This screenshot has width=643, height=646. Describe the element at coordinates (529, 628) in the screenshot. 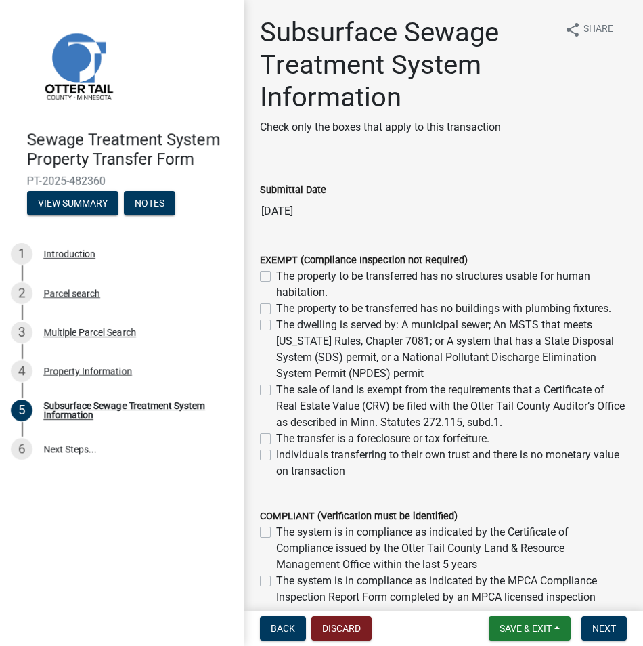

I see `button: Save & Exit` at that location.